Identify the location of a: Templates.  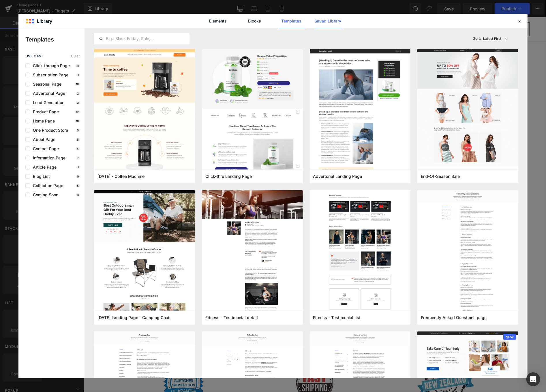
(291, 21).